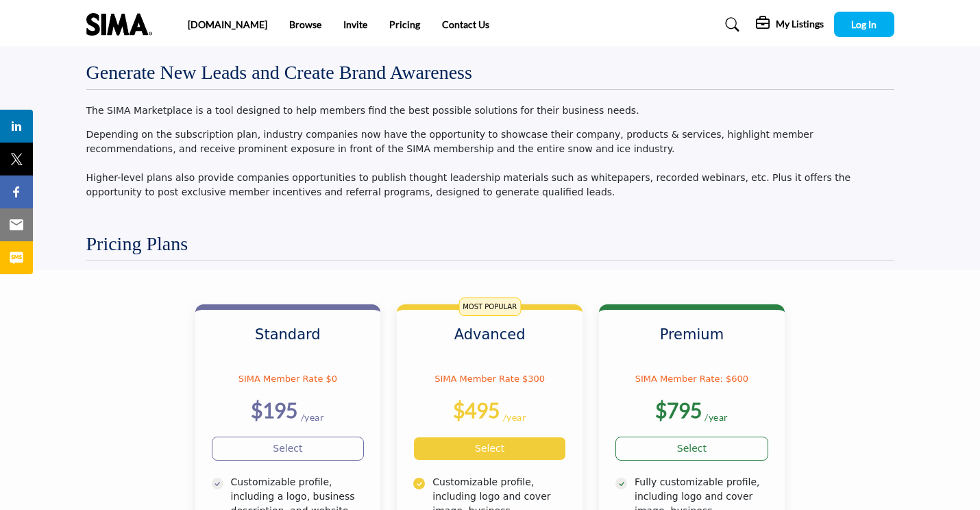 The width and height of the screenshot is (980, 510). What do you see at coordinates (405, 24) in the screenshot?
I see `a: Pricing` at bounding box center [405, 24].